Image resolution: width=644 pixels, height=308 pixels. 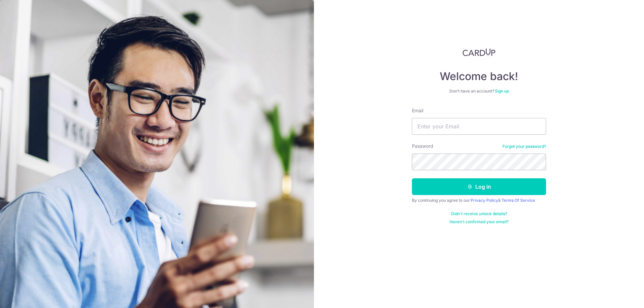 What do you see at coordinates (479, 222) in the screenshot?
I see `a: Haven't confirmed your email?` at bounding box center [479, 222].